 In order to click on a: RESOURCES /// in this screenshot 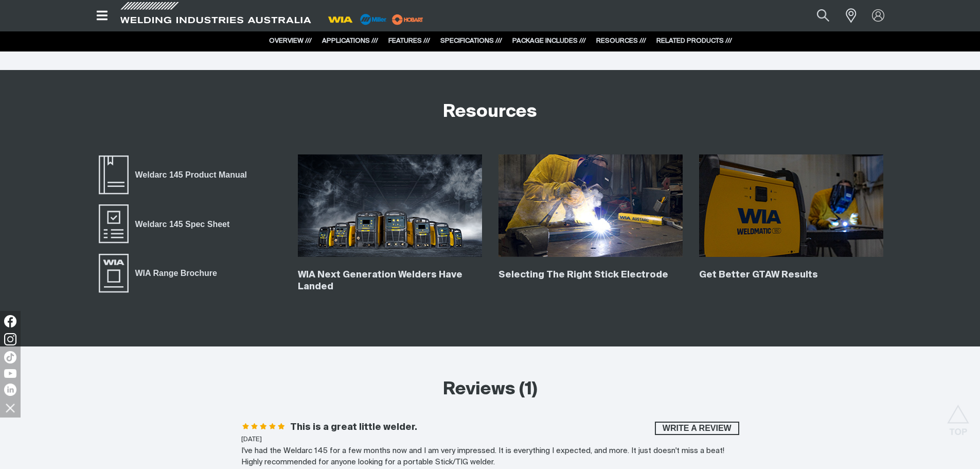, I will do `click(621, 41)`.